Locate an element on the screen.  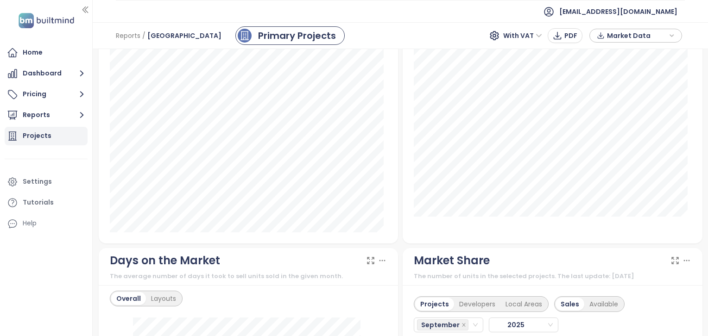
a: Tutorials is located at coordinates (46, 203).